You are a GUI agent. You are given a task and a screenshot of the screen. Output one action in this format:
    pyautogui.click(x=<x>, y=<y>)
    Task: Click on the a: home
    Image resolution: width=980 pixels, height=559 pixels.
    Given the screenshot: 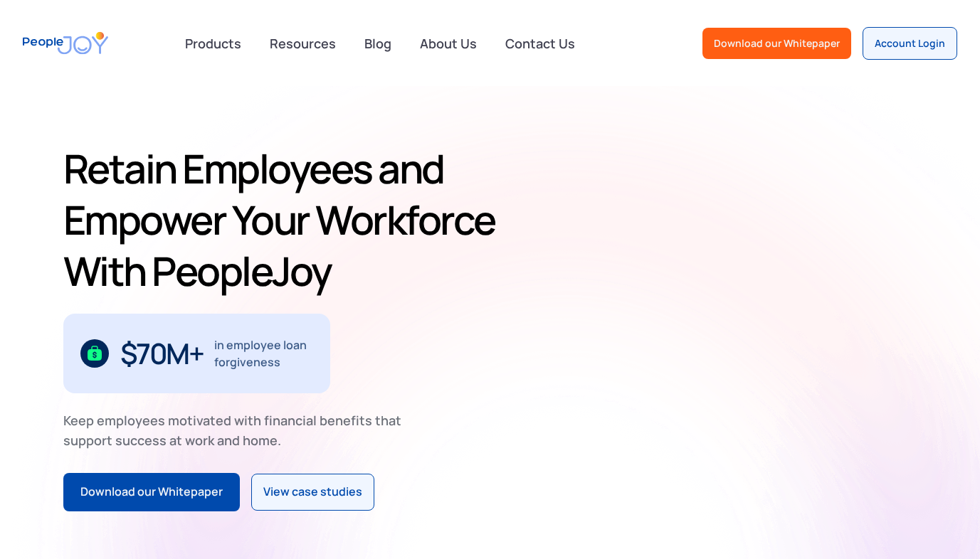 What is the action you would take?
    pyautogui.click(x=66, y=43)
    